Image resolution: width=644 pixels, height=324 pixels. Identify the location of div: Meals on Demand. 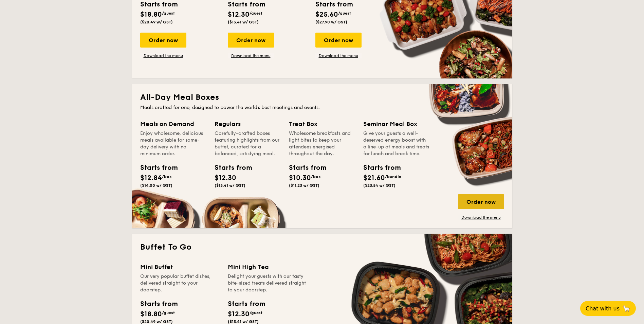
(173, 124).